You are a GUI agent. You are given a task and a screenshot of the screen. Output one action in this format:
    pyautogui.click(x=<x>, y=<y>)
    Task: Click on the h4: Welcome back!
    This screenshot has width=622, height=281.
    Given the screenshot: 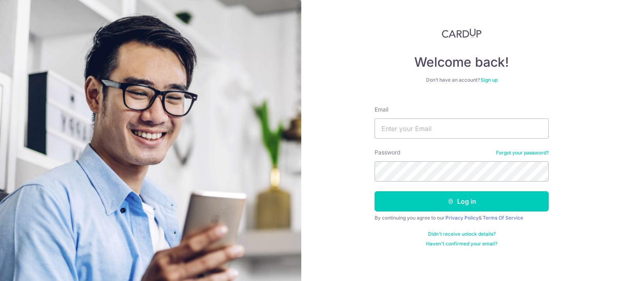 What is the action you would take?
    pyautogui.click(x=461, y=62)
    